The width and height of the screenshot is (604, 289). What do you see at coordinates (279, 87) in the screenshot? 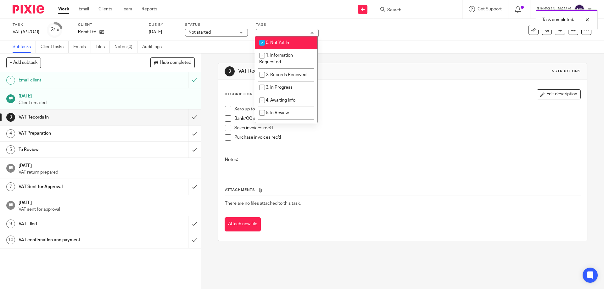
I see `span: 3. In Progress` at bounding box center [279, 87].